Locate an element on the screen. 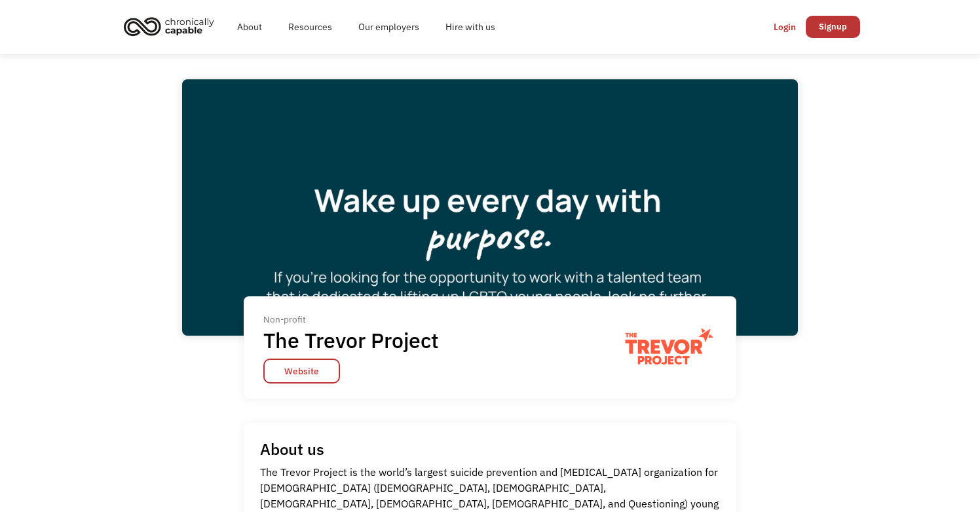  div: Login is located at coordinates (785, 27).